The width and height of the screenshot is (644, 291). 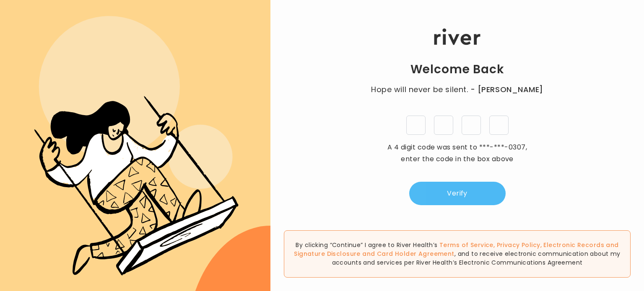 What do you see at coordinates (416, 254) in the screenshot?
I see `a: Card Holder Agreement` at bounding box center [416, 254].